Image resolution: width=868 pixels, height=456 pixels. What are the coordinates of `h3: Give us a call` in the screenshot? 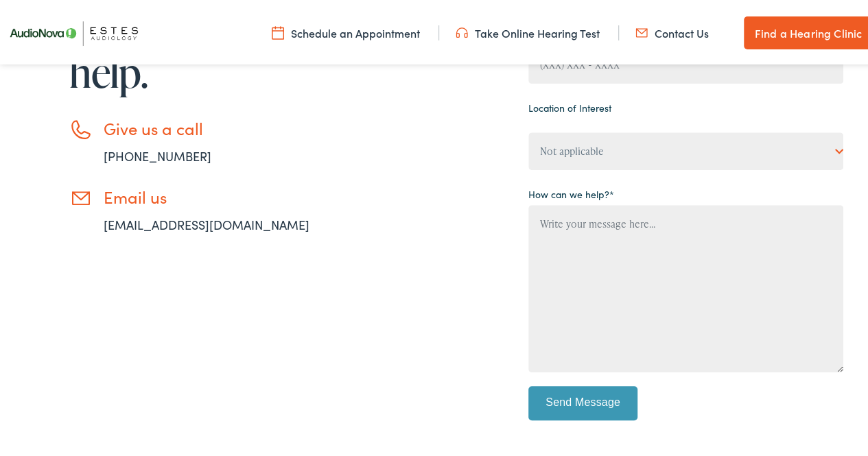 It's located at (227, 125).